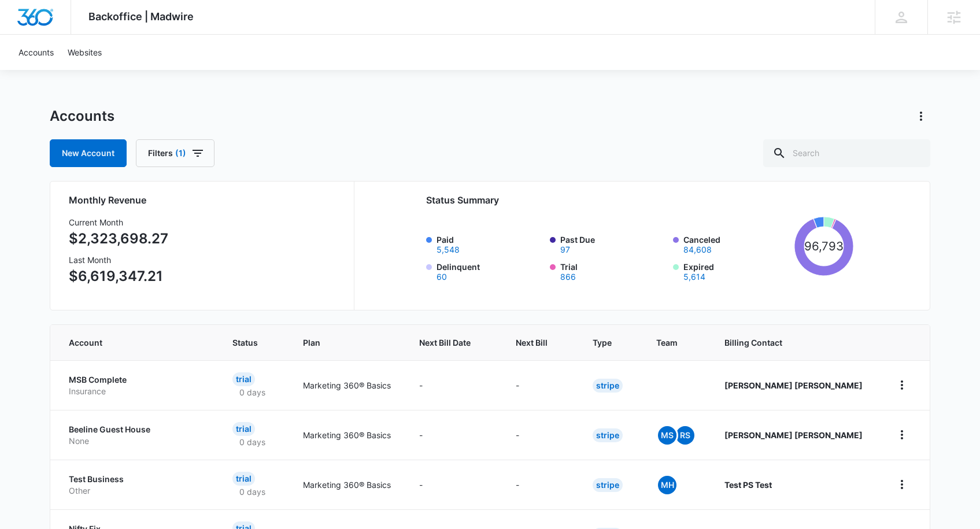  Describe the element at coordinates (119, 239) in the screenshot. I see `p: $2,323,698.27` at that location.